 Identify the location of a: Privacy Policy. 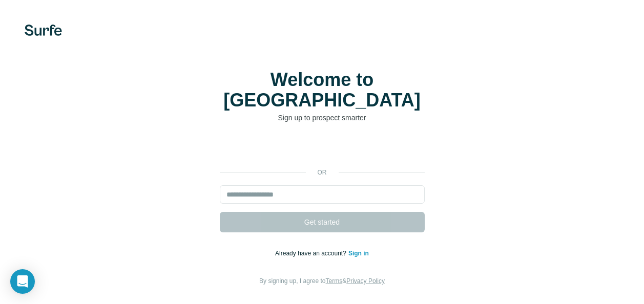
(366, 281).